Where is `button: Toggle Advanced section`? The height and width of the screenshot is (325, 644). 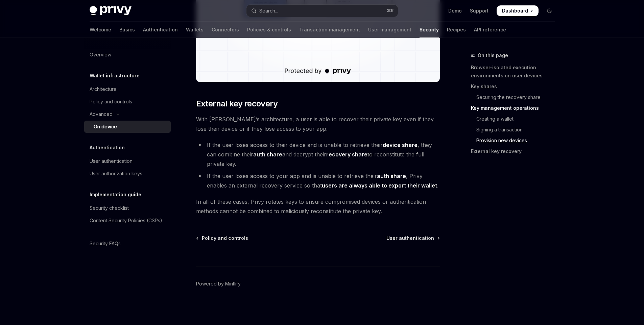
button: Toggle Advanced section is located at coordinates (127, 114).